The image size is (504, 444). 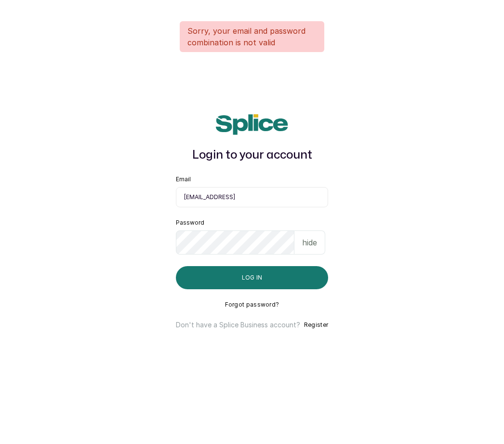 I want to click on label: Email, so click(x=183, y=180).